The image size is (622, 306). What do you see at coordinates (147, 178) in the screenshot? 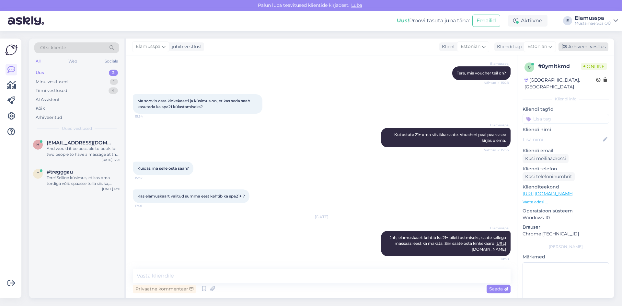
I see `span: 15:37` at bounding box center [147, 178].